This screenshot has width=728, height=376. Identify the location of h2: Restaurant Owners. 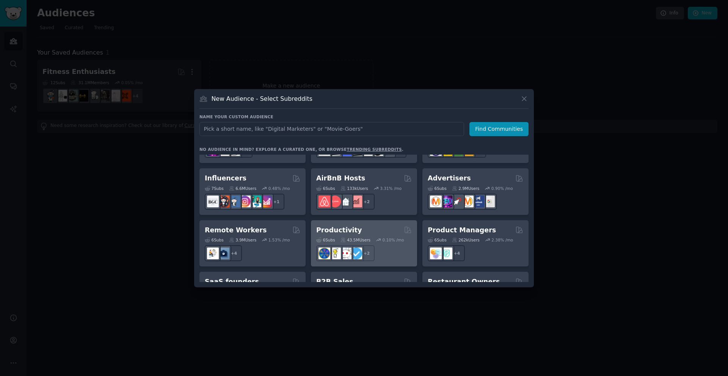
(464, 282).